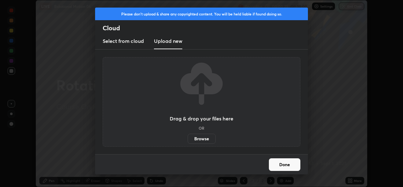  What do you see at coordinates (201, 118) in the screenshot?
I see `h3: Drag & drop your files here` at bounding box center [201, 118].